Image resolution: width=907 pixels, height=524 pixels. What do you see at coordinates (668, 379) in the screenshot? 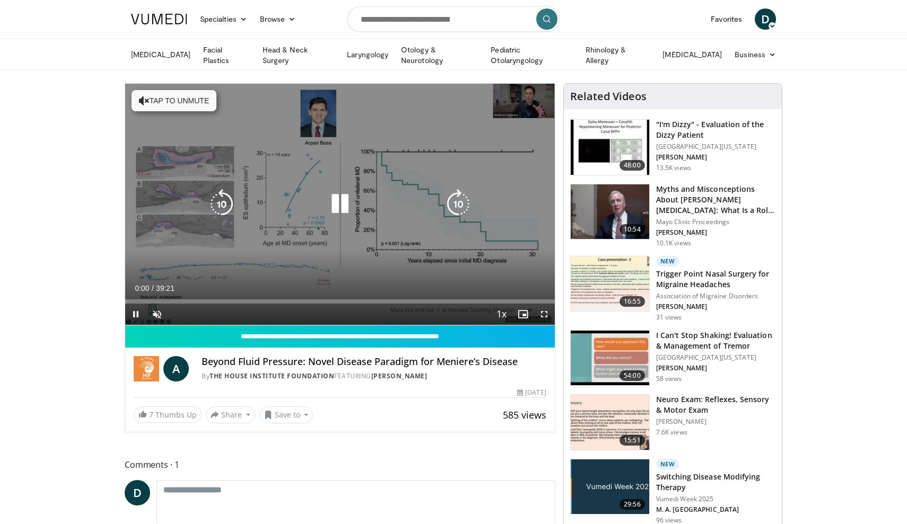
I see `p: 58 views` at bounding box center [668, 379].